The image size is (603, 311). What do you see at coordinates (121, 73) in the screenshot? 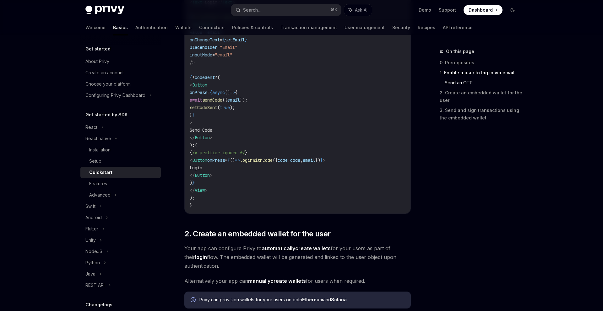
I see `a: Create an account` at bounding box center [121, 73].